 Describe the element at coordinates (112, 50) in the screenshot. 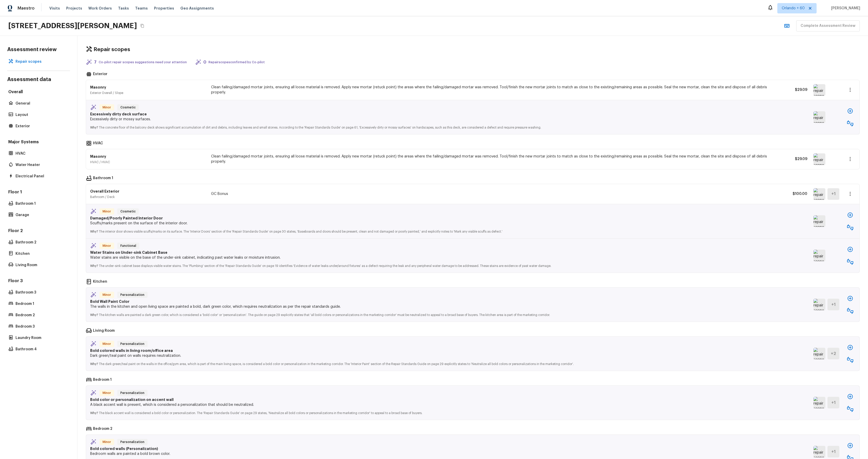

I see `h4: Repair scopes` at that location.